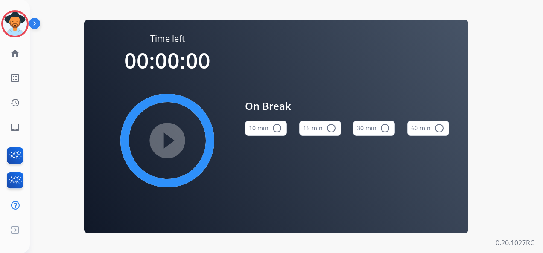 Image resolution: width=543 pixels, height=253 pixels. I want to click on mat-icon: history, so click(15, 103).